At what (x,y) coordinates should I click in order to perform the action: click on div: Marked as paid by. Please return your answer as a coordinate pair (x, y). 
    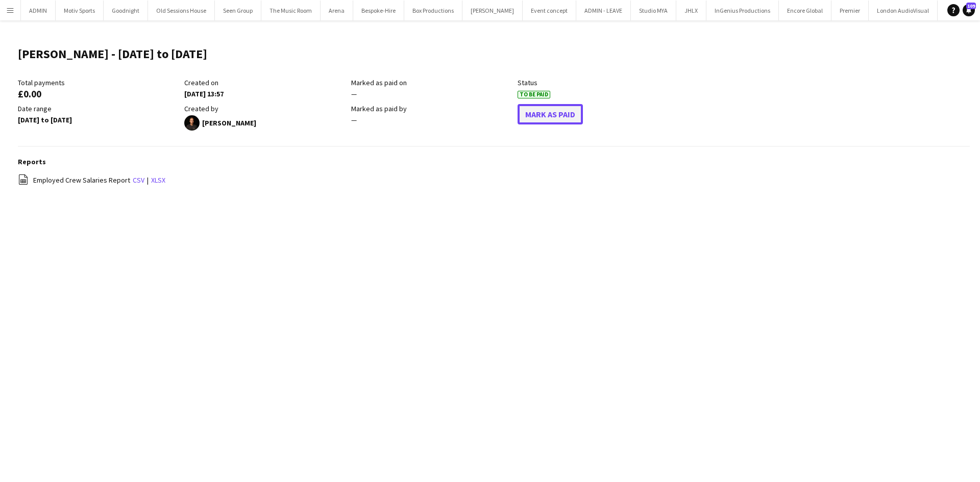
    Looking at the image, I should click on (432, 109).